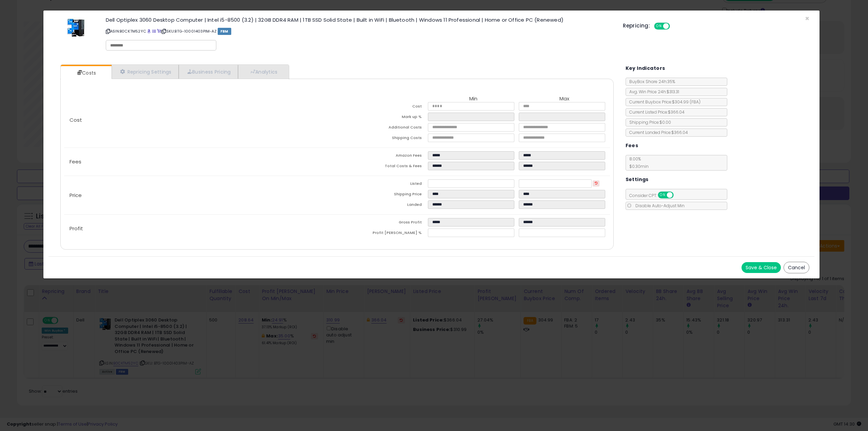 The image size is (868, 431). Describe the element at coordinates (200, 195) in the screenshot. I see `p: Price` at that location.